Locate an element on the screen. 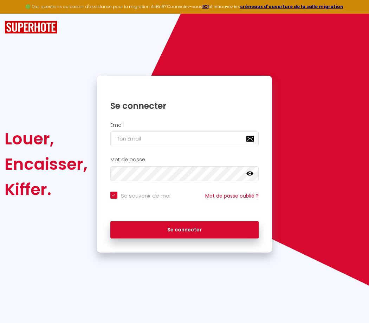 The height and width of the screenshot is (323, 369). a: ICI is located at coordinates (206, 6).